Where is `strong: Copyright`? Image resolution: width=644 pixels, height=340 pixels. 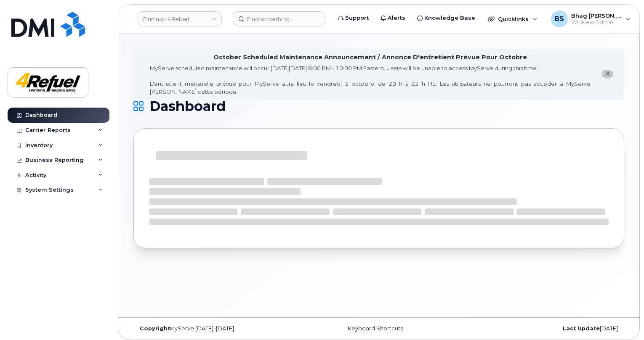
strong: Copyright is located at coordinates (155, 329).